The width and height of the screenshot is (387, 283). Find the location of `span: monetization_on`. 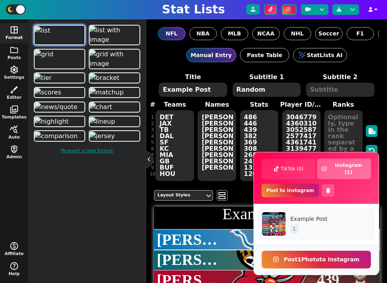

span: monetization_on is located at coordinates (14, 246).